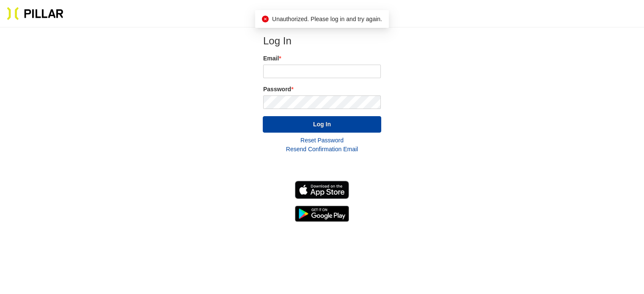  What do you see at coordinates (322, 140) in the screenshot?
I see `a: Reset Password` at bounding box center [322, 140].